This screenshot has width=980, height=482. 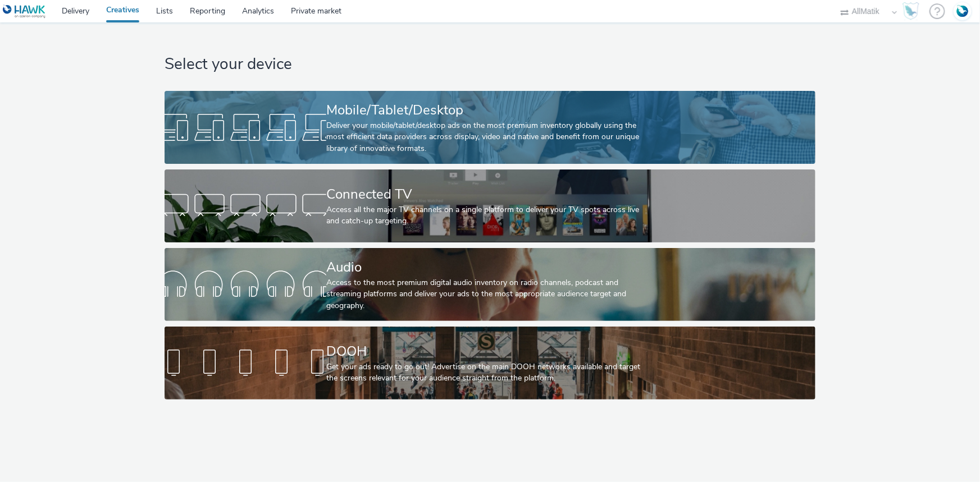 I want to click on a: Mobile/Tablet/DesktopDeliver your mobile/tablet/desktop ads on the most premium inventory globall..., so click(x=490, y=127).